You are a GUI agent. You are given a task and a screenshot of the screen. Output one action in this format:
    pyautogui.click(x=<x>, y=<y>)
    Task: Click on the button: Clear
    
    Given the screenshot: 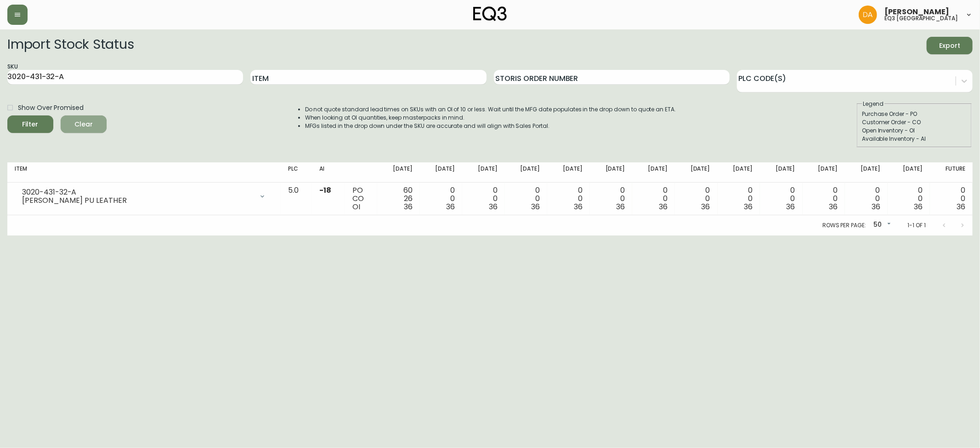 What is the action you would take?
    pyautogui.click(x=84, y=124)
    